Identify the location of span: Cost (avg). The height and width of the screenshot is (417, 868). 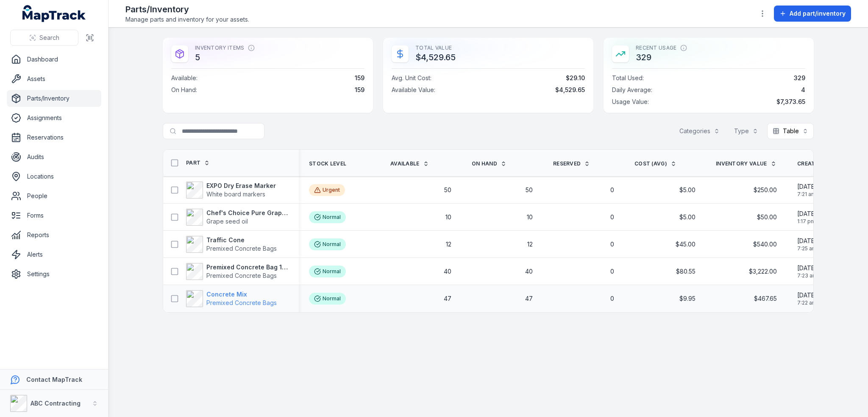
(651, 164).